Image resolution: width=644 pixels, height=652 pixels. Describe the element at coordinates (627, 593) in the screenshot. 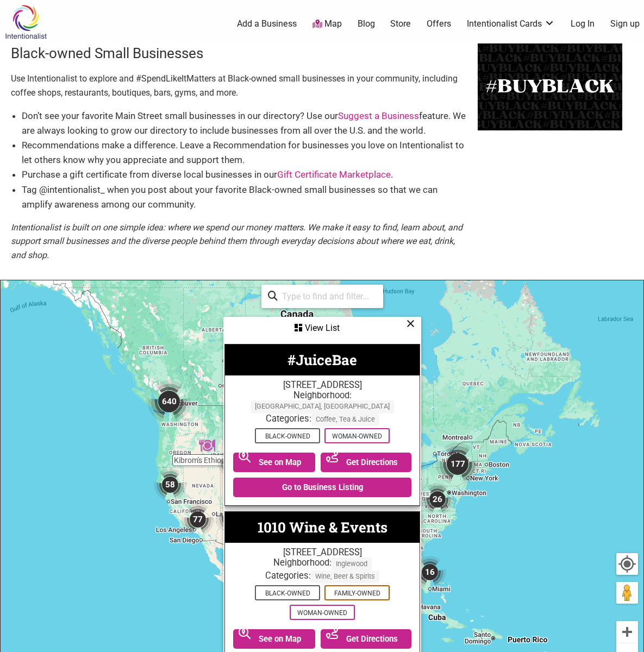

I see `button: Drag Pegman onto the map to open Street View` at that location.